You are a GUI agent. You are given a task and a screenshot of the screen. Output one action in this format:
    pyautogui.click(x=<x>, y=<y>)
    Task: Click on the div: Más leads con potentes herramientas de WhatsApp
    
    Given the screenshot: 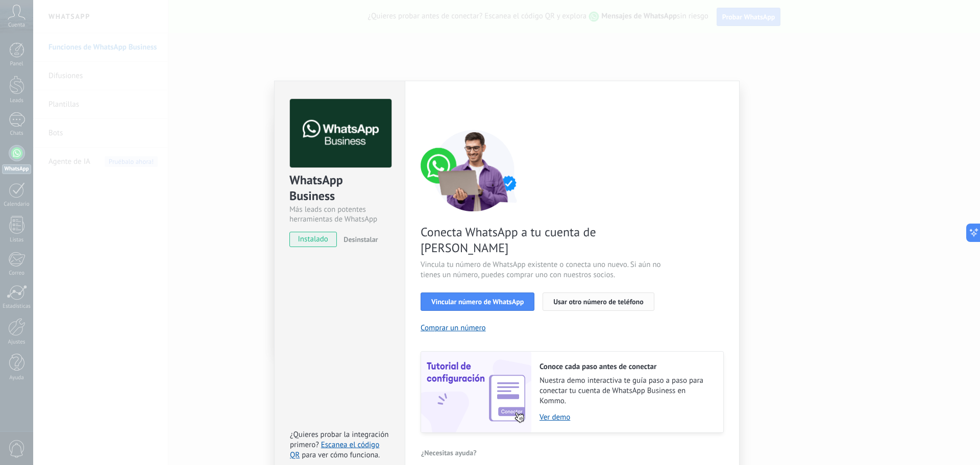 What is the action you would take?
    pyautogui.click(x=339, y=214)
    